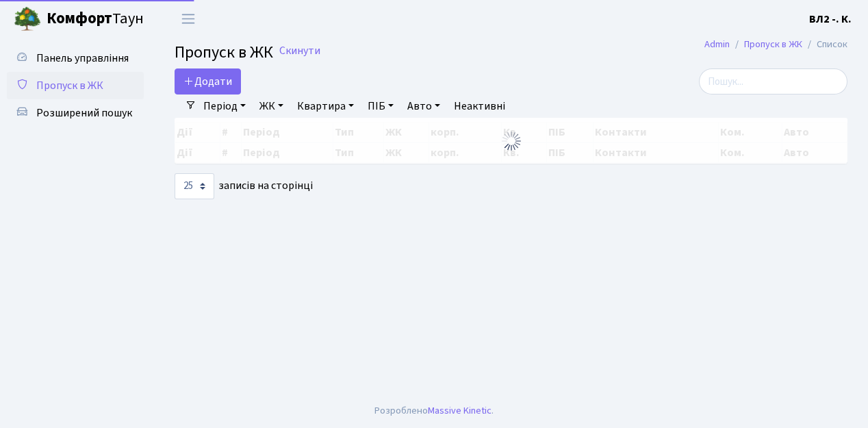 Image resolution: width=868 pixels, height=428 pixels. What do you see at coordinates (27, 19) in the screenshot?
I see `img: logo.png` at bounding box center [27, 19].